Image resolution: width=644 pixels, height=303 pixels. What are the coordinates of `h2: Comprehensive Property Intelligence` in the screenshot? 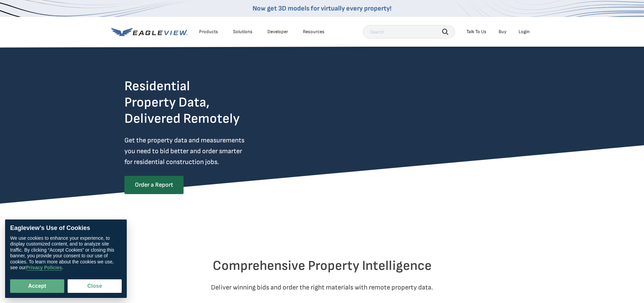 It's located at (322, 266).